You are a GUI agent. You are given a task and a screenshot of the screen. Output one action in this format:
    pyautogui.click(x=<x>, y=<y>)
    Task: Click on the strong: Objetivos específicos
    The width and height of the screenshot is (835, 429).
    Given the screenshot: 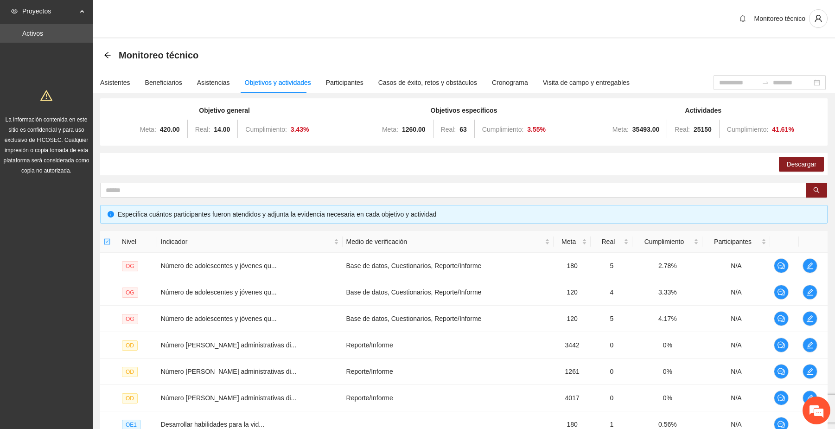 What is the action you would take?
    pyautogui.click(x=464, y=110)
    